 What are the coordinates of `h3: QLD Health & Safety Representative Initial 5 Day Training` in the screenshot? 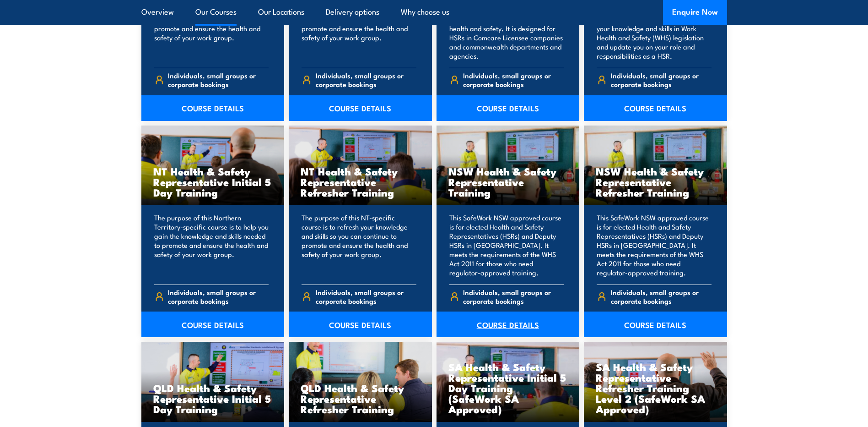 It's located at (213, 398).